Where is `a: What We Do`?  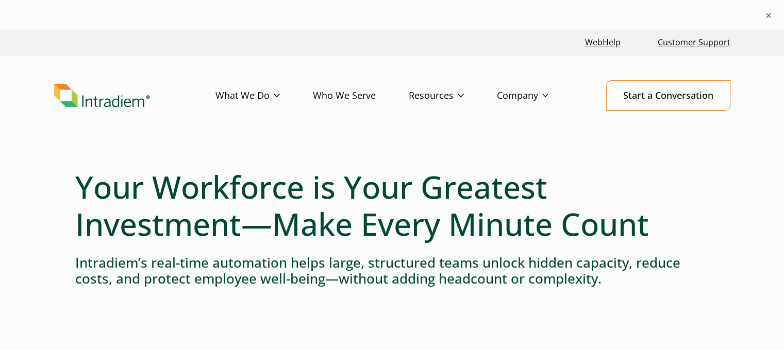 a: What We Do is located at coordinates (264, 96).